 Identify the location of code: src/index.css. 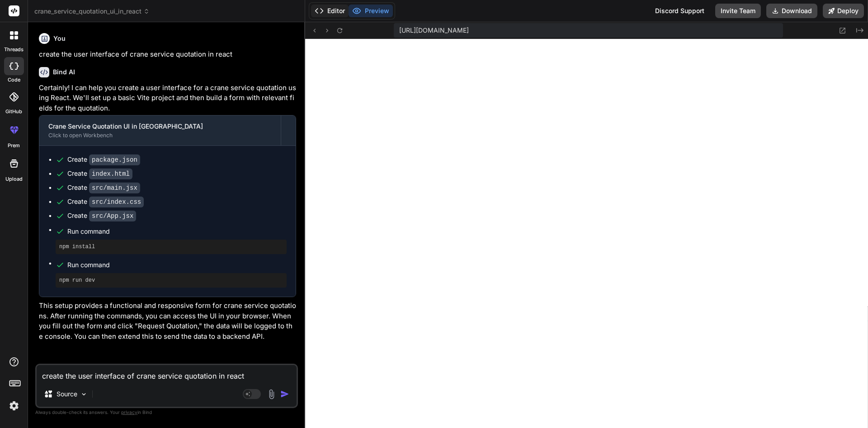
(116, 202).